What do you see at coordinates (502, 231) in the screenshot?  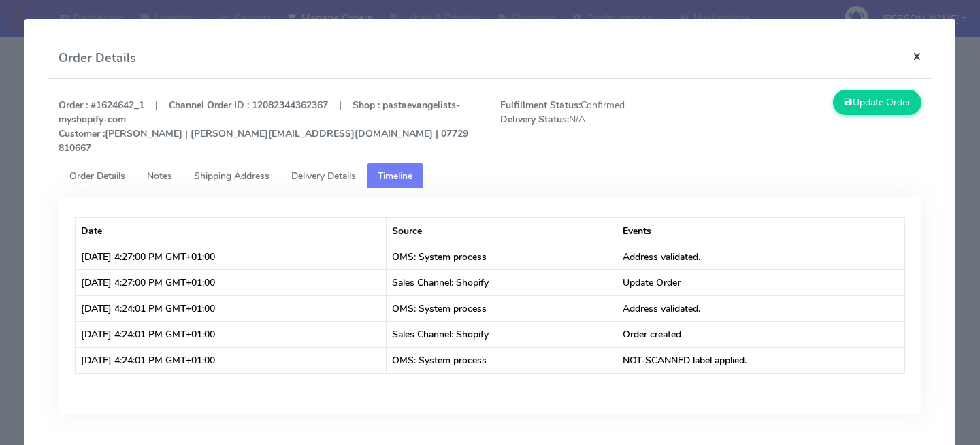 I see `th: Source` at bounding box center [502, 231].